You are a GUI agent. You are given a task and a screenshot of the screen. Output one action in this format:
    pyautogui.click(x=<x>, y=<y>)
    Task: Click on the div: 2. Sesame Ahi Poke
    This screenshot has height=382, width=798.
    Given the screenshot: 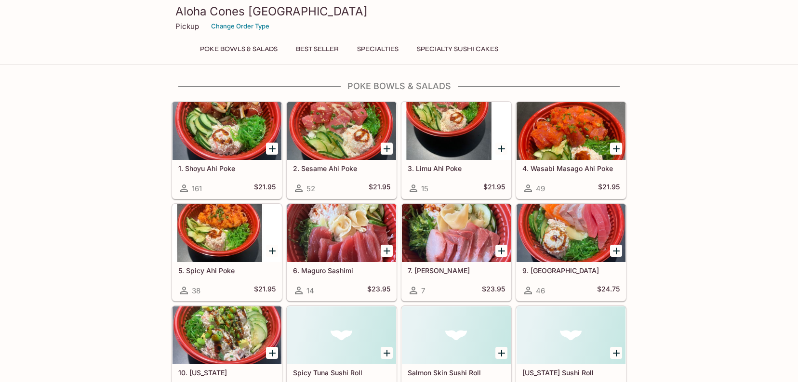 What is the action you would take?
    pyautogui.click(x=341, y=131)
    